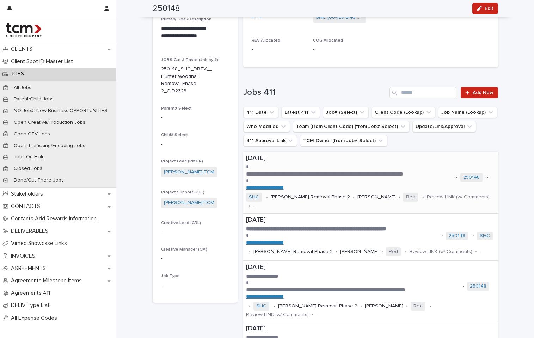 This screenshot has width=534, height=338. Describe the element at coordinates (55, 218) in the screenshot. I see `p: Contacts Add Rewards Information` at that location.